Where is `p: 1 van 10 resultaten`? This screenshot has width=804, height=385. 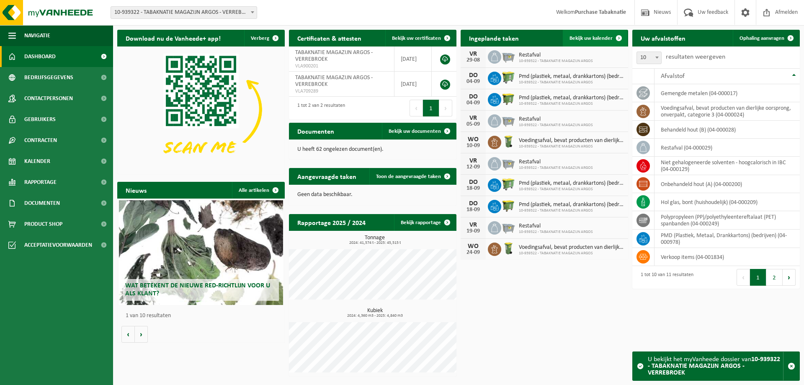
p: 1 van 10 resultaten is located at coordinates (203, 316).